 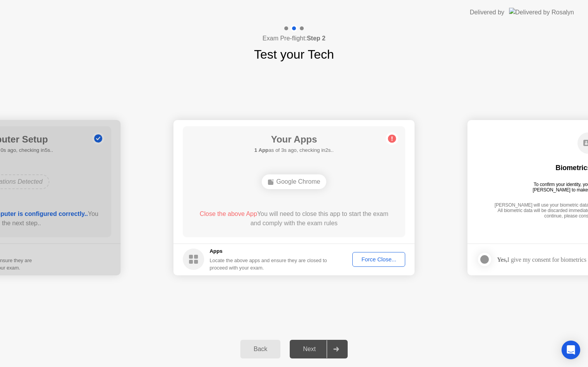 What do you see at coordinates (294, 219) in the screenshot?
I see `div: You will need to close this app to start the exam and comply with the exam rules` at bounding box center [294, 219].